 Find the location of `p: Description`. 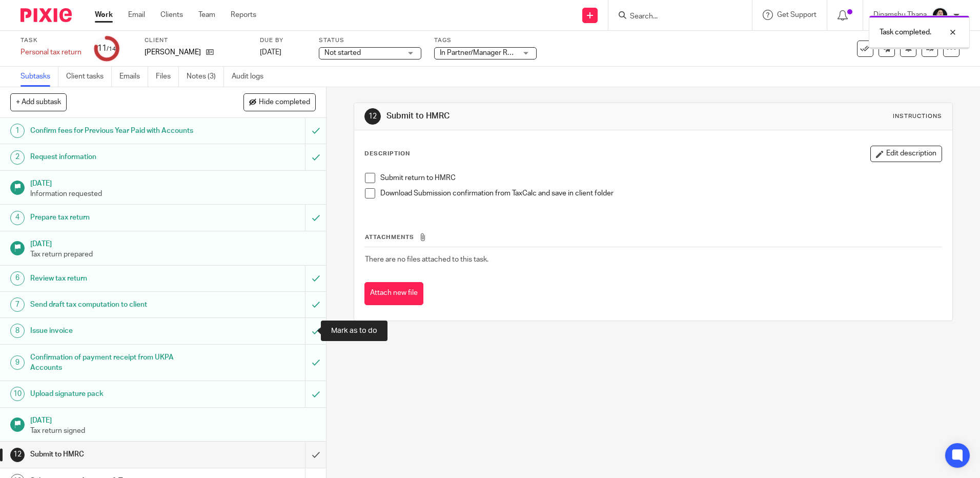

p: Description is located at coordinates (387, 153).